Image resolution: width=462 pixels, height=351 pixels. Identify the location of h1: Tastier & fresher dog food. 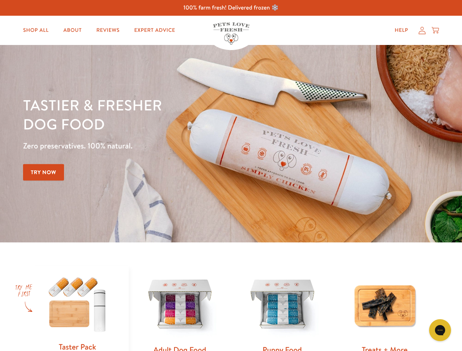
(162, 115).